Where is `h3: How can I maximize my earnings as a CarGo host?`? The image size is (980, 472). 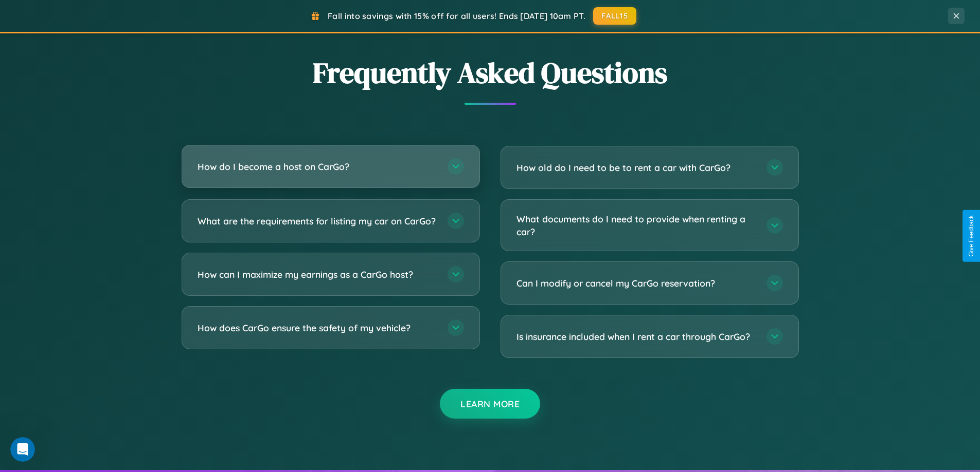
h3: How can I maximize my earnings as a CarGo host? is located at coordinates (317, 274).